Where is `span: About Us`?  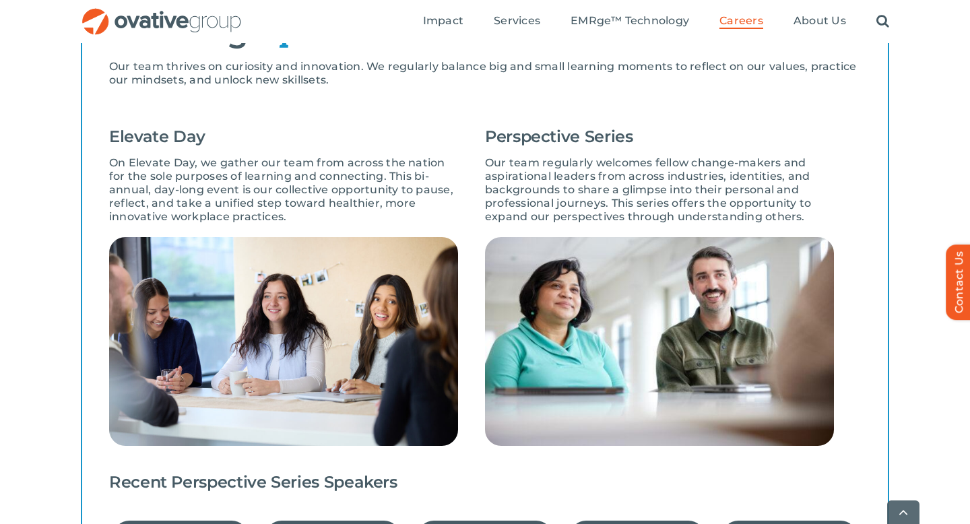
span: About Us is located at coordinates (820, 21).